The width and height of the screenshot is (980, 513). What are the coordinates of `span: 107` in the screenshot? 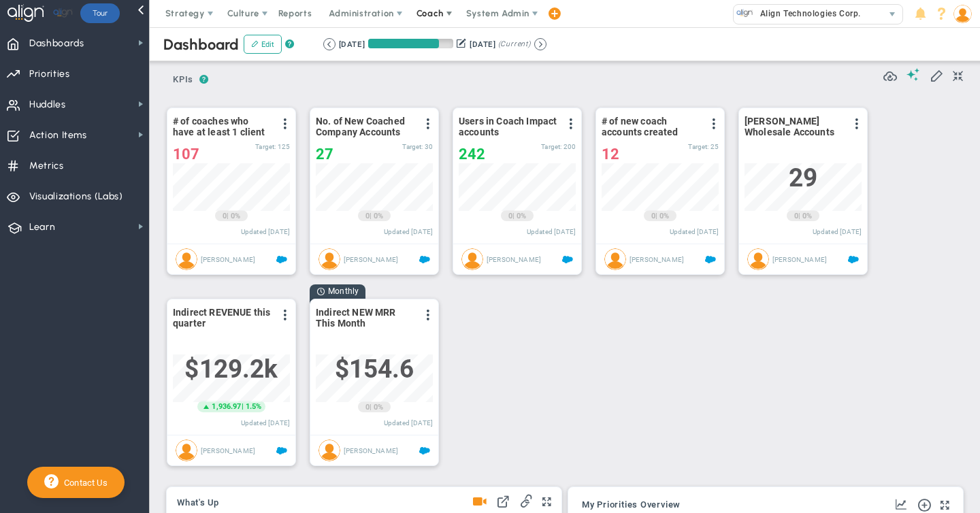 It's located at (186, 154).